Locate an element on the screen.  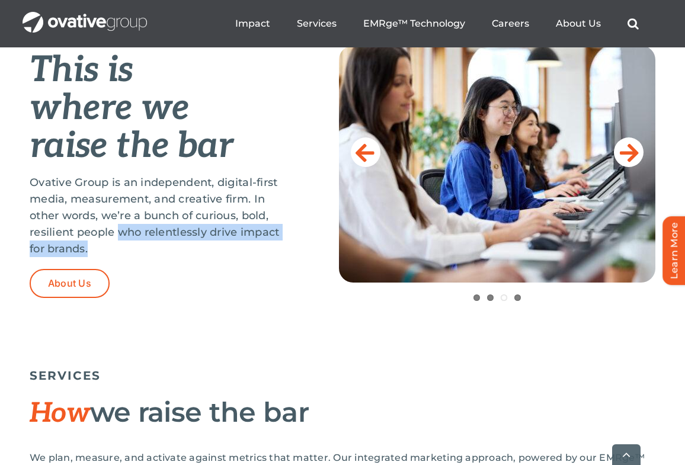
em: where we is located at coordinates (109, 108).